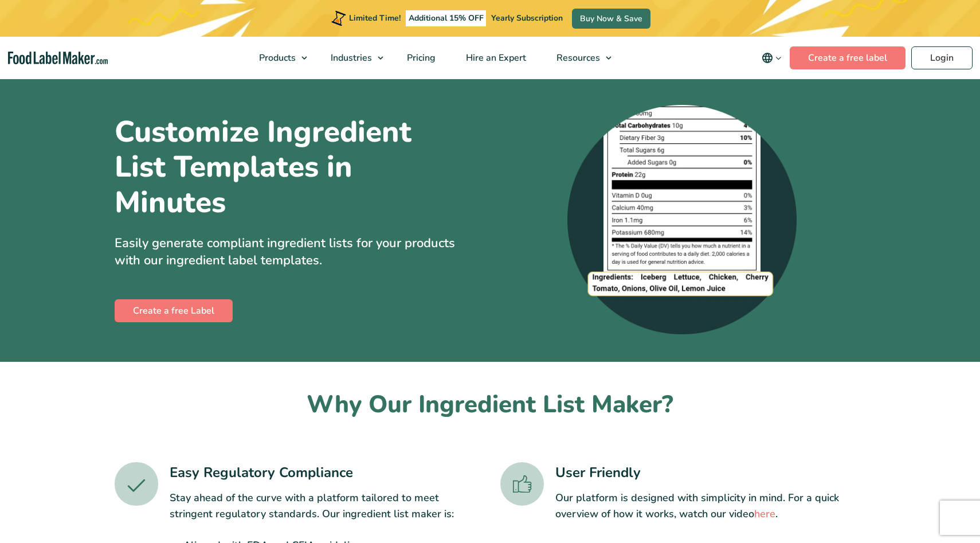 This screenshot has height=543, width=980. Describe the element at coordinates (173, 311) in the screenshot. I see `a: Create a free Label` at that location.